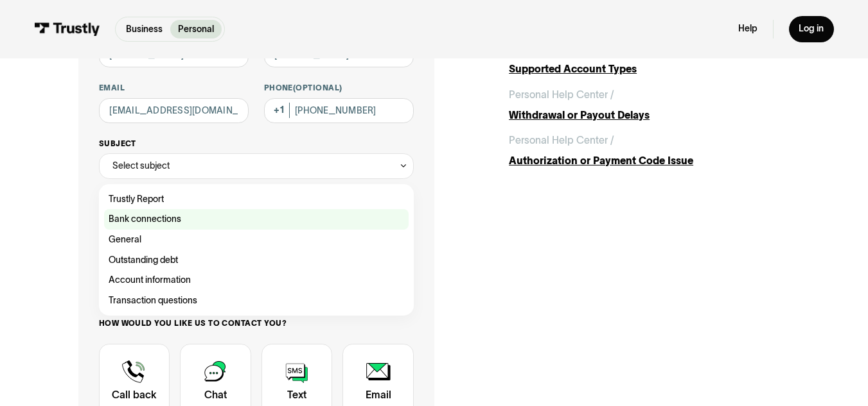 This screenshot has height=406, width=868. Describe the element at coordinates (153, 301) in the screenshot. I see `span: Transaction questions` at that location.